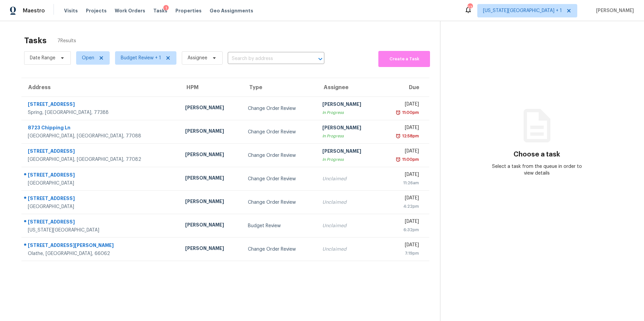 This screenshot has height=321, width=644. What do you see at coordinates (267, 59) in the screenshot?
I see `input: Search by address` at bounding box center [267, 59].